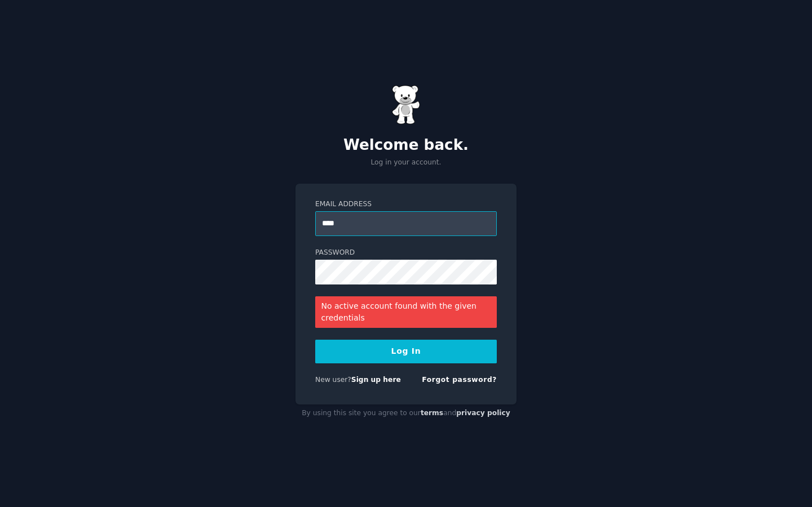 The width and height of the screenshot is (812, 507). I want to click on span: New user?, so click(333, 379).